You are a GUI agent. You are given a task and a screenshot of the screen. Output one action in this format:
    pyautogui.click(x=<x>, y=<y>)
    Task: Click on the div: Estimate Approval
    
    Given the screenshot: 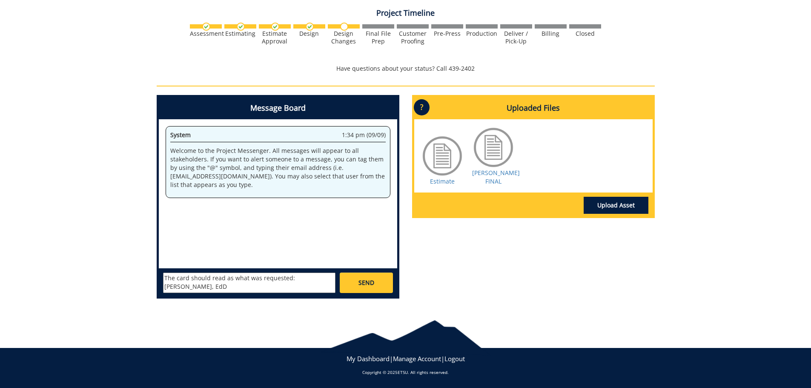 What is the action you would take?
    pyautogui.click(x=275, y=37)
    